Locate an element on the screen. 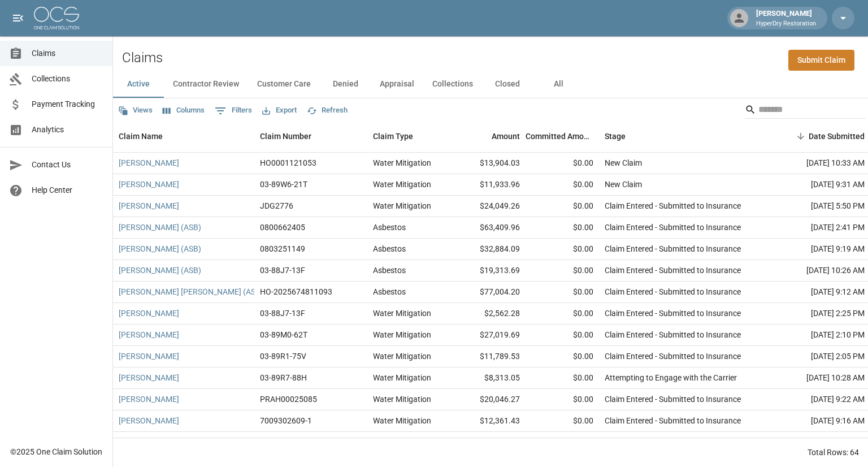 The height and width of the screenshot is (467, 868). div: 039994533-850 is located at coordinates (288, 442).